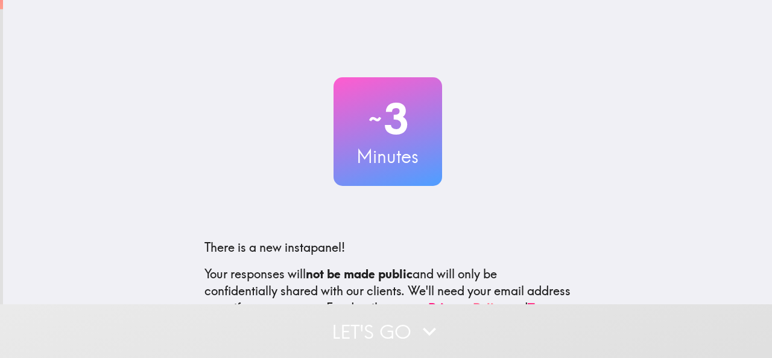  What do you see at coordinates (359, 273) in the screenshot?
I see `b: not be made public` at bounding box center [359, 273].